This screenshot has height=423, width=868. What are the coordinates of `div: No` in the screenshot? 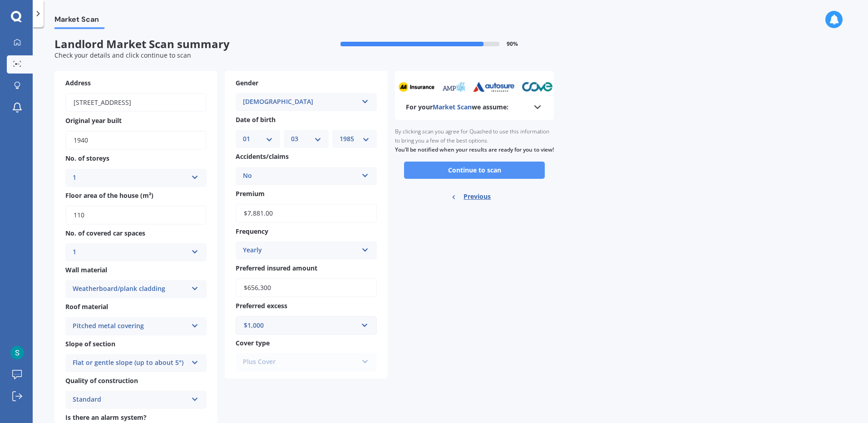 It's located at (300, 177).